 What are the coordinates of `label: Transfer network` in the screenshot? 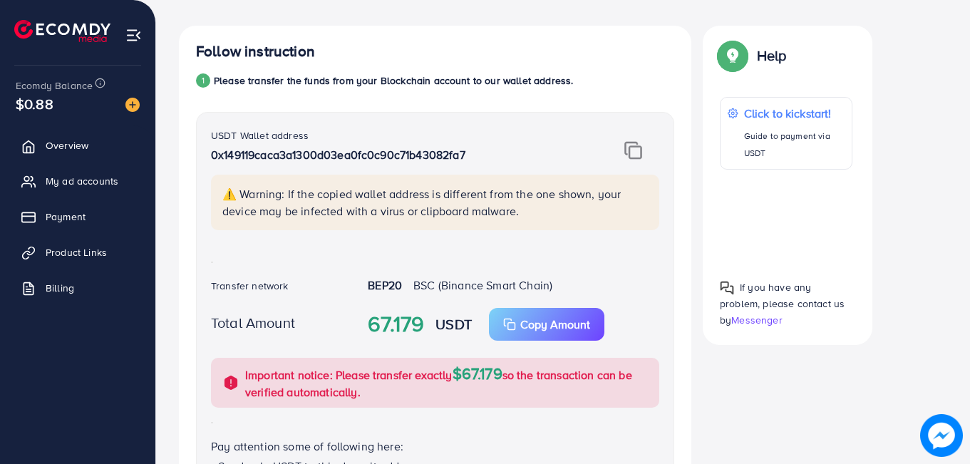 It's located at (249, 286).